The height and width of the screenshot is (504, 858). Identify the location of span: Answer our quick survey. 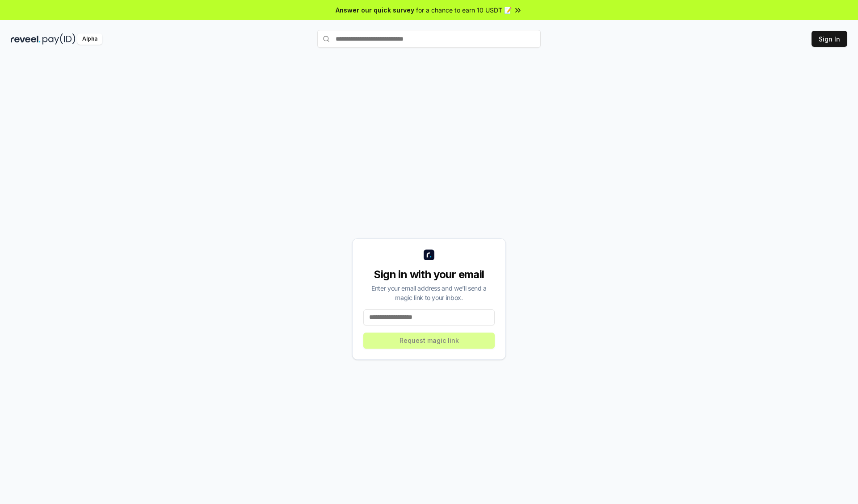
(375, 10).